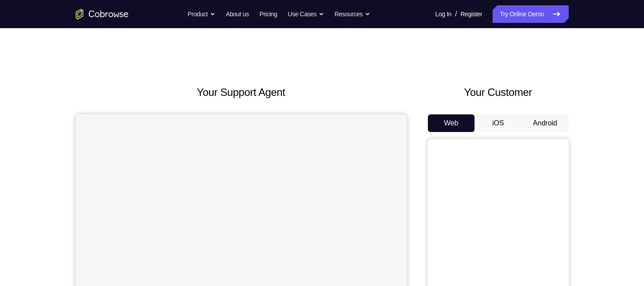  I want to click on h2: Your Support Agent, so click(241, 92).